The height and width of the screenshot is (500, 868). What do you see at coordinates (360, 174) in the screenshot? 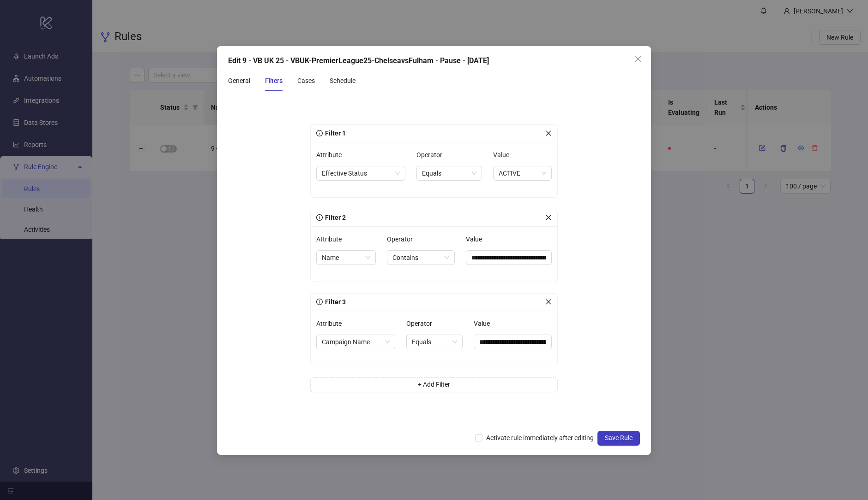
I see `span: Effective Status` at bounding box center [360, 174].